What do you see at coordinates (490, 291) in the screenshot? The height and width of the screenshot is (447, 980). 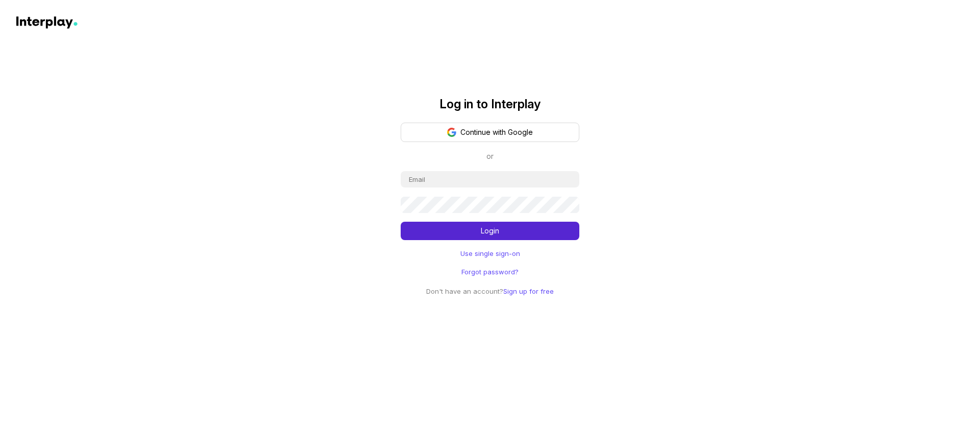 I see `p: Don't have an account?` at bounding box center [490, 291].